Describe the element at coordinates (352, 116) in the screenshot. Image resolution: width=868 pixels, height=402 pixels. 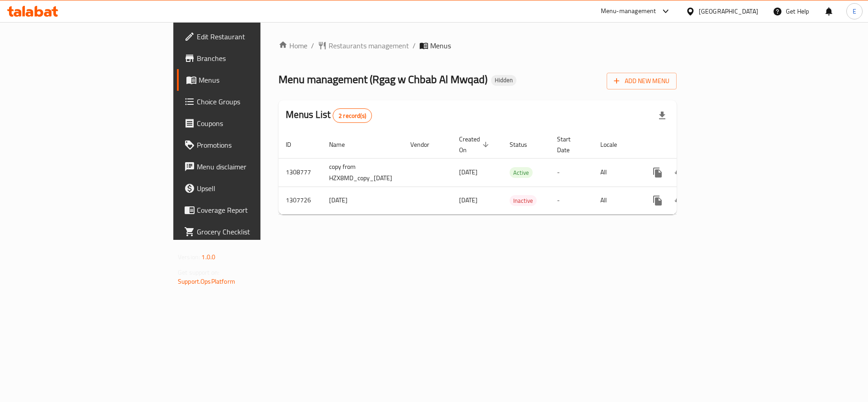
I see `div: Total records count` at that location.